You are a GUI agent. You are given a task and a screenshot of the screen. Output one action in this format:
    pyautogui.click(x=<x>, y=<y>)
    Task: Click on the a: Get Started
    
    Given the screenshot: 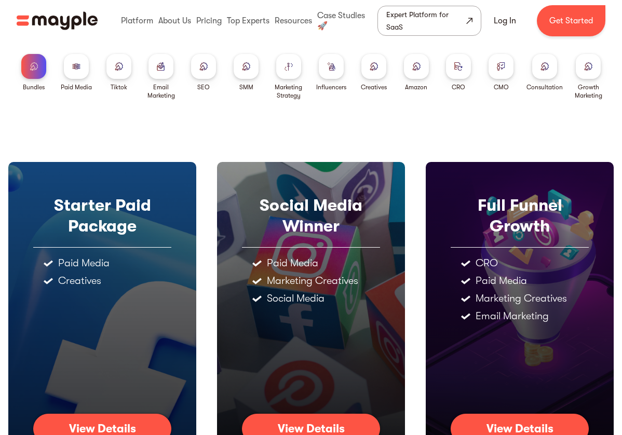 What is the action you would take?
    pyautogui.click(x=571, y=21)
    